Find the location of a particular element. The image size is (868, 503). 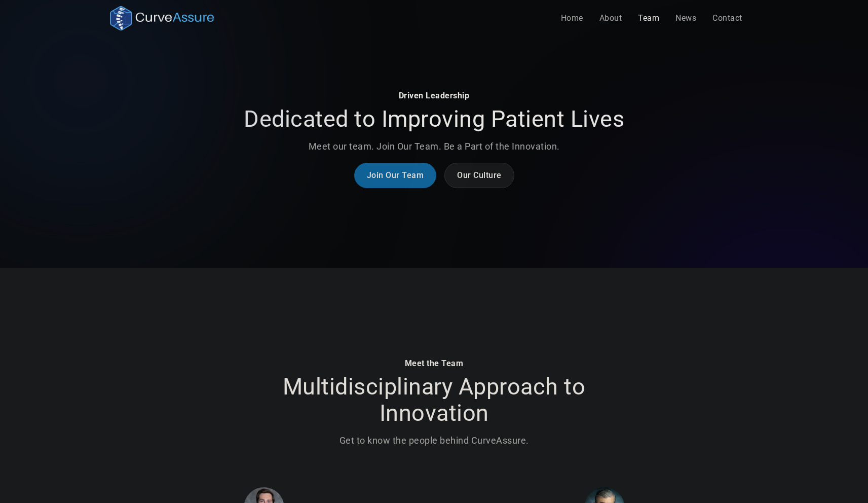

div: Meet the Team is located at coordinates (434, 364).